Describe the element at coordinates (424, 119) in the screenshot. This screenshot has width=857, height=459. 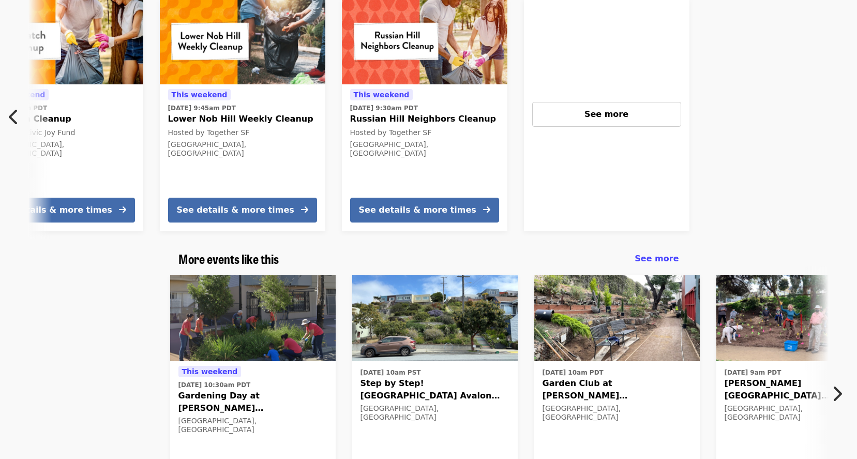
I see `span: Russian Hill Neighbors Cleanup` at that location.